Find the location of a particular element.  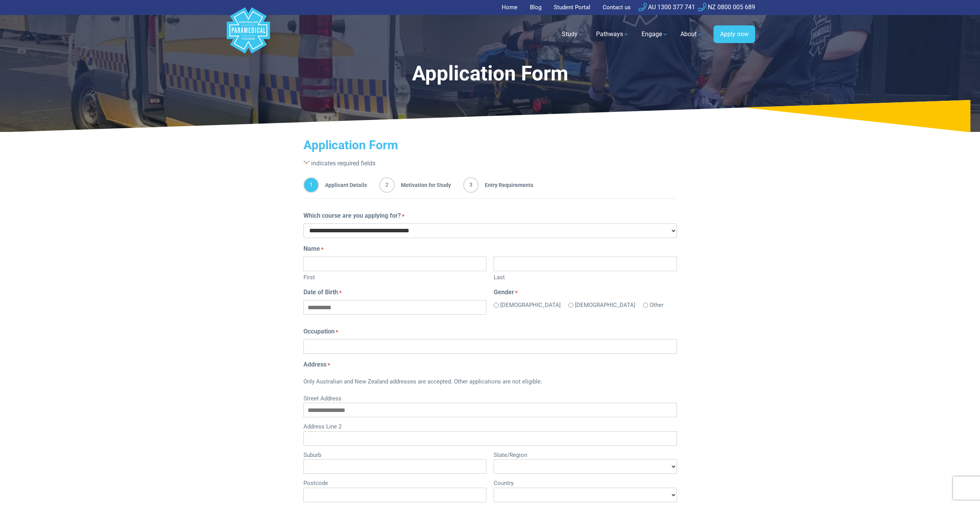

span: Entry Requirements is located at coordinates (506, 185).